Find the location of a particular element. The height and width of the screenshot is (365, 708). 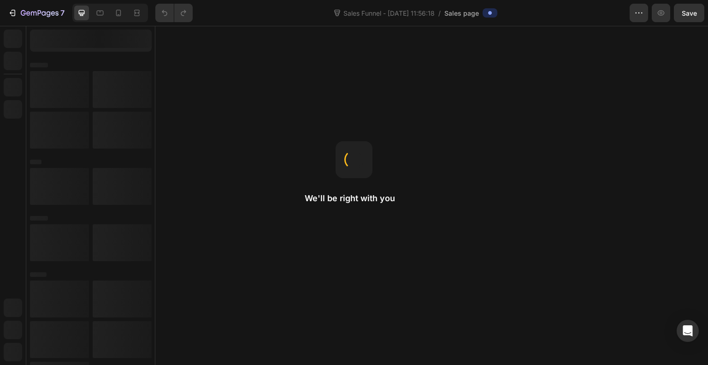

span: Save is located at coordinates (689, 13).